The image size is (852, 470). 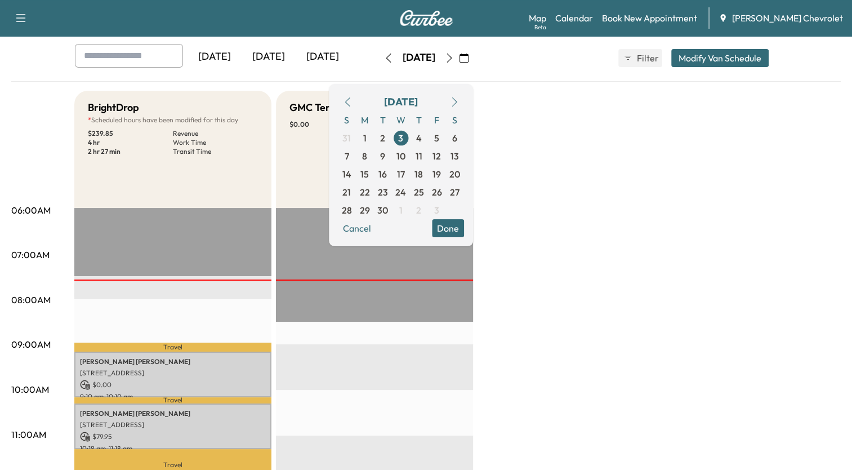 What do you see at coordinates (347, 174) in the screenshot?
I see `span: 14` at bounding box center [347, 174].